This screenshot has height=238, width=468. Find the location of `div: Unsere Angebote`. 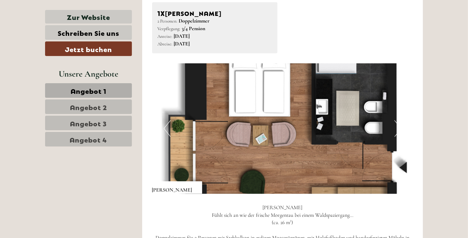

div: Unsere Angebote is located at coordinates (89, 74).